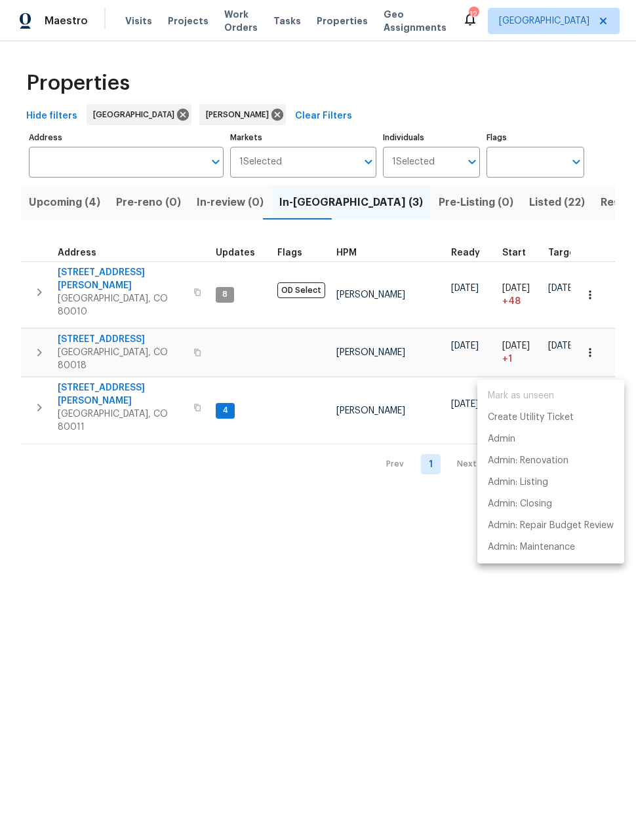  I want to click on p: Admin: Listing, so click(518, 482).